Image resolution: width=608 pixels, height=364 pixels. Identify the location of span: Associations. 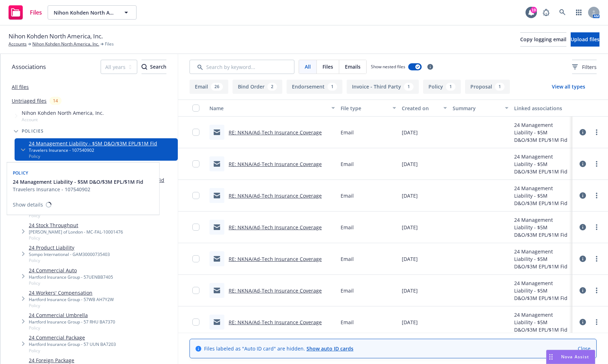
(29, 67).